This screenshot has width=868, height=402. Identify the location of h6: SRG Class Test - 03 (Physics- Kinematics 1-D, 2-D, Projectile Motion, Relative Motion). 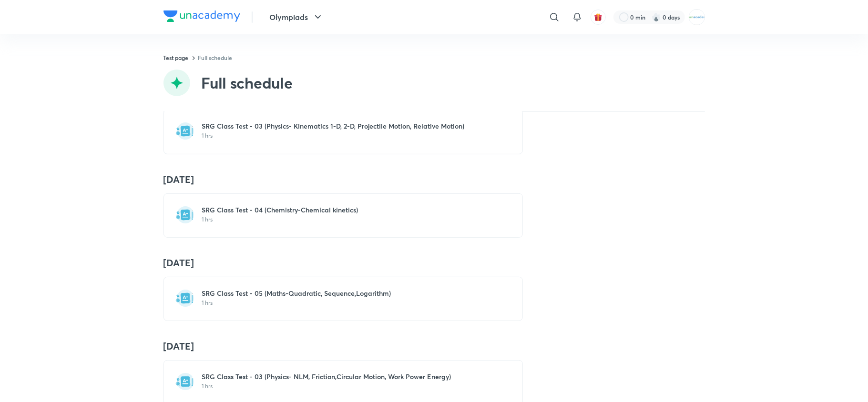
(349, 127).